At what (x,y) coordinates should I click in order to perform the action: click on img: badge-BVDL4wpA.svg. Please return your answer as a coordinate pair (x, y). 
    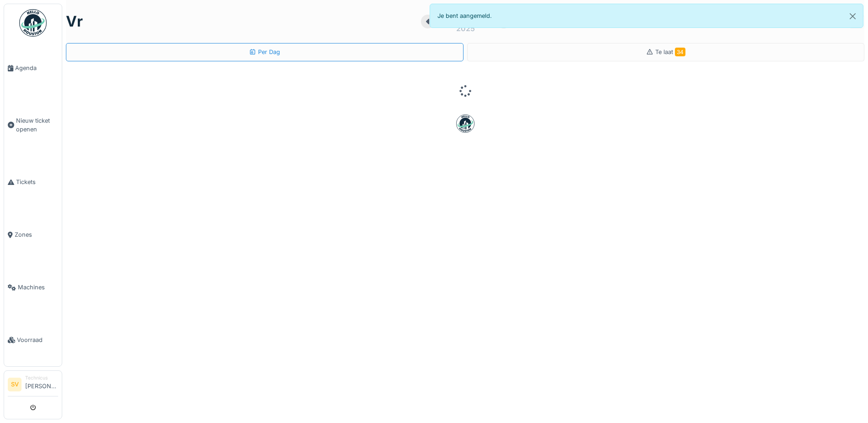
    Looking at the image, I should click on (465, 123).